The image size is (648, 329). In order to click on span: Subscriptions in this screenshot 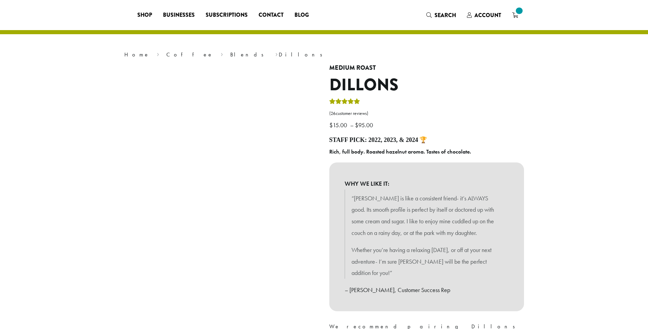, I will do `click(227, 15)`.